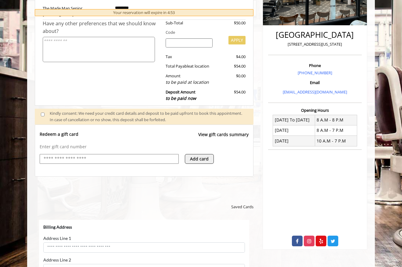 The width and height of the screenshot is (402, 267). Describe the element at coordinates (199, 66) in the screenshot. I see `span: at location` at that location.